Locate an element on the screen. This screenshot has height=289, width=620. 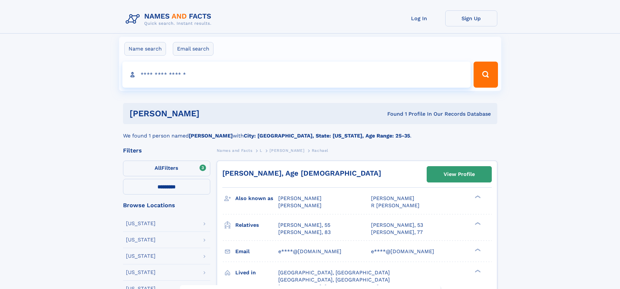
label: Name search is located at coordinates (145, 49).